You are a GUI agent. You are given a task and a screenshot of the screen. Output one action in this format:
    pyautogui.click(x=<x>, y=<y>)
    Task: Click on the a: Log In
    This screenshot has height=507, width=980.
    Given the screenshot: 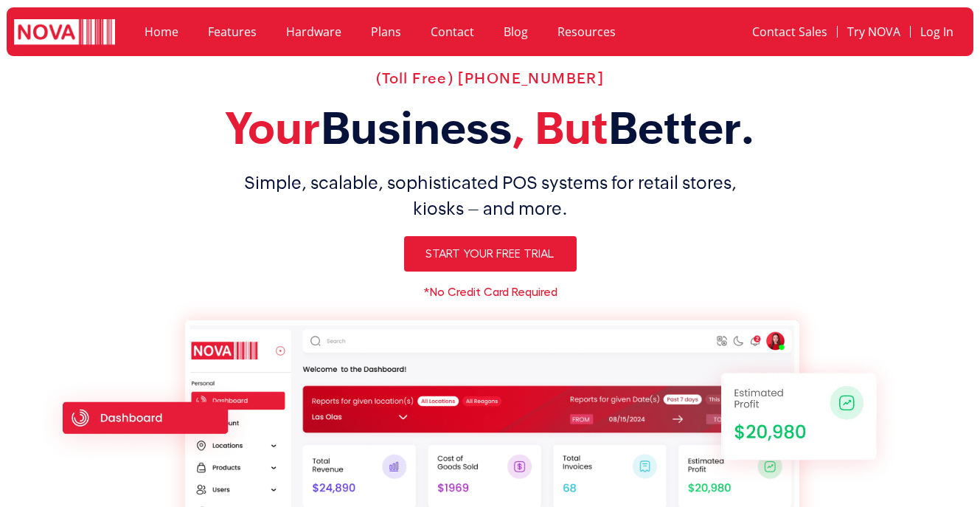 What is the action you would take?
    pyautogui.click(x=937, y=32)
    